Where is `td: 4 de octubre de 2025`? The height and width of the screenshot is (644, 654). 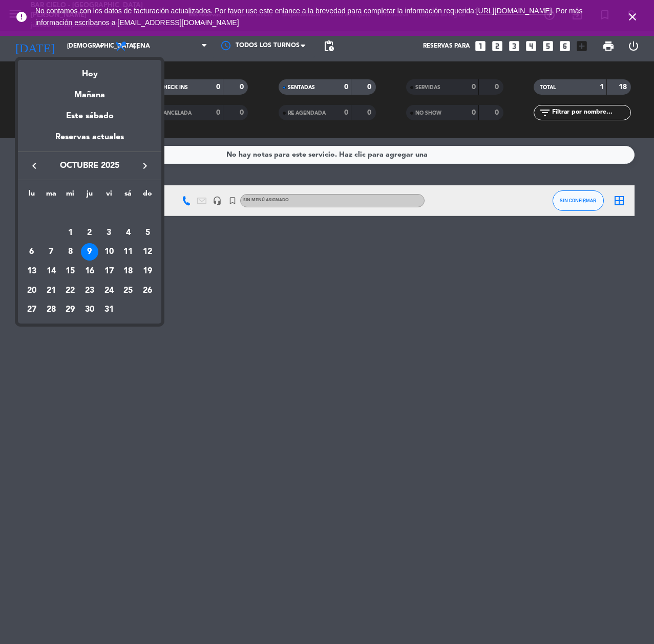
td: 4 de octubre de 2025 is located at coordinates (128, 233).